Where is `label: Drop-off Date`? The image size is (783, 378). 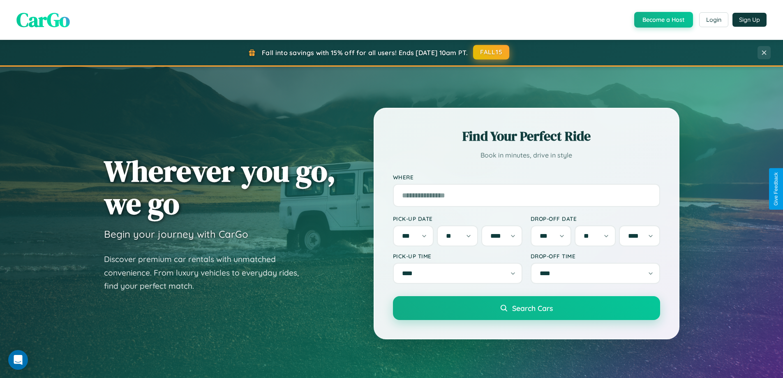 label: Drop-off Date is located at coordinates (595, 218).